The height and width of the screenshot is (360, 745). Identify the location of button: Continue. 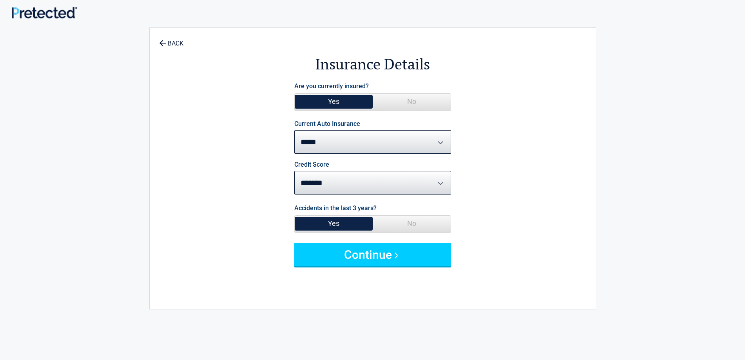
(373, 254).